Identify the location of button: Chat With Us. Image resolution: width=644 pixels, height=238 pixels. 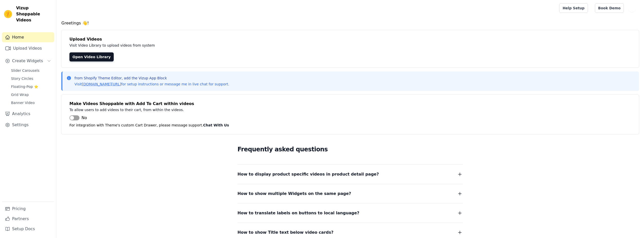
(216, 125).